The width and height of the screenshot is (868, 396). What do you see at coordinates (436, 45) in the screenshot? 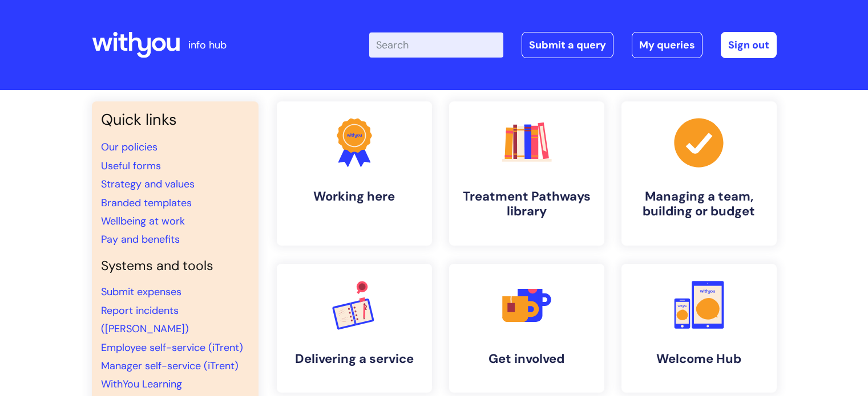
I see `input: Search` at bounding box center [436, 45].